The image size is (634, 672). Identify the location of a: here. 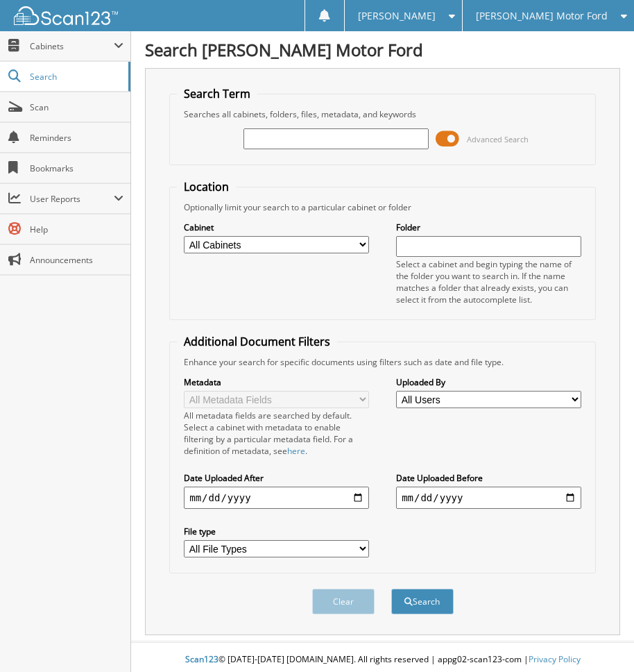
(296, 450).